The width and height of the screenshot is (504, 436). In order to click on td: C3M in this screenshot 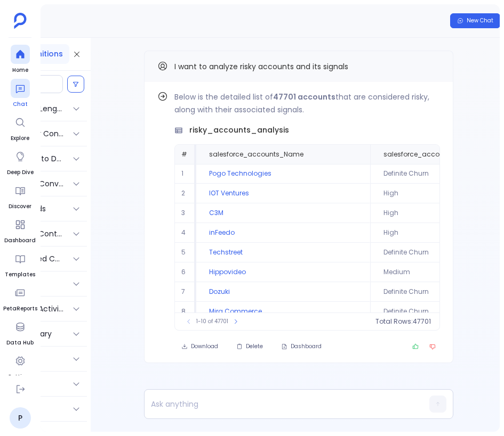, I will do `click(283, 213)`.